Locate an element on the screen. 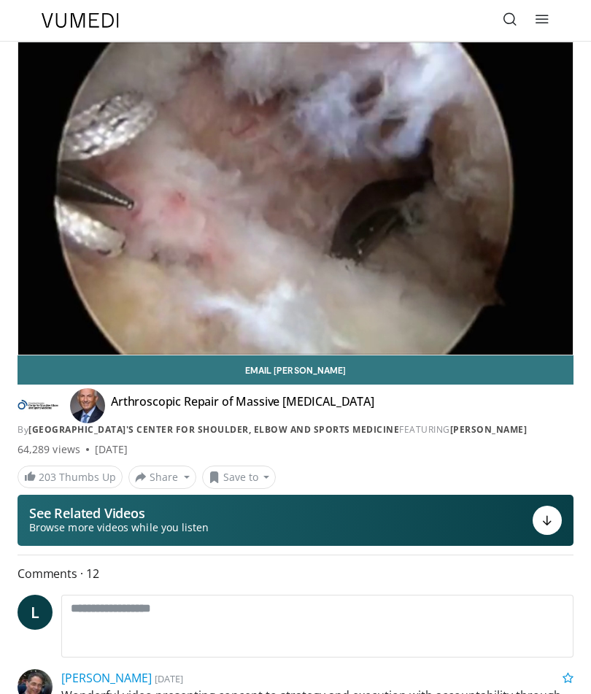  a: L is located at coordinates (35, 612).